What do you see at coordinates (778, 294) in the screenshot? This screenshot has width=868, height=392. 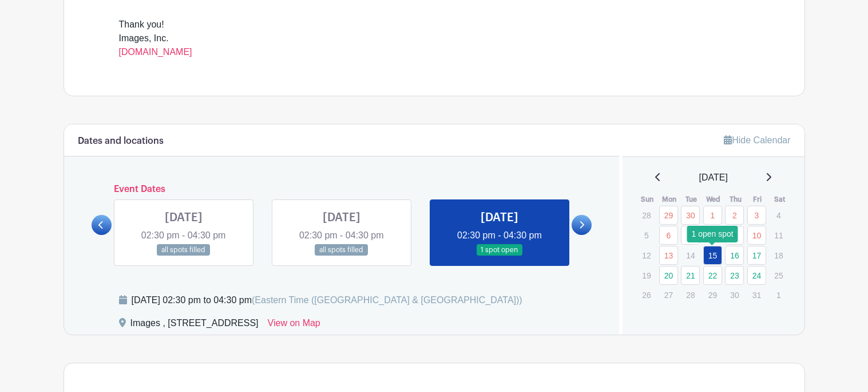 I see `p: 1` at bounding box center [778, 294].